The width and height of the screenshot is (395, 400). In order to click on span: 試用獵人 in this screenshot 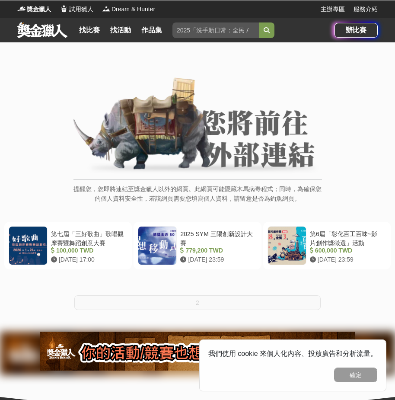, I will do `click(81, 9)`.